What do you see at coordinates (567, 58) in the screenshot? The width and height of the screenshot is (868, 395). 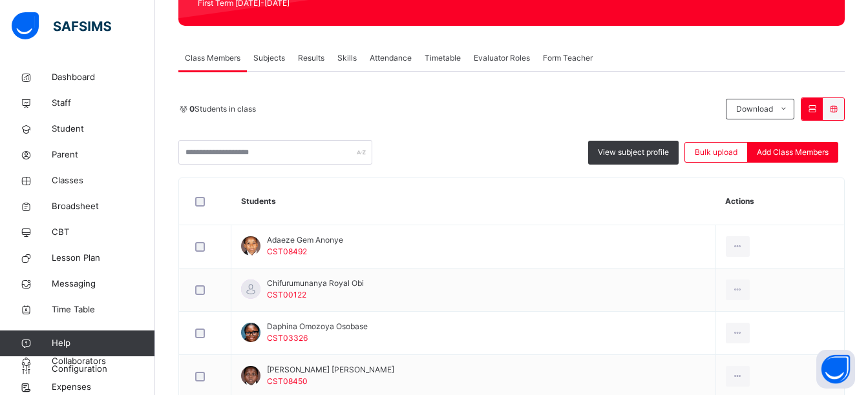 I see `span: Form Teacher` at bounding box center [567, 58].